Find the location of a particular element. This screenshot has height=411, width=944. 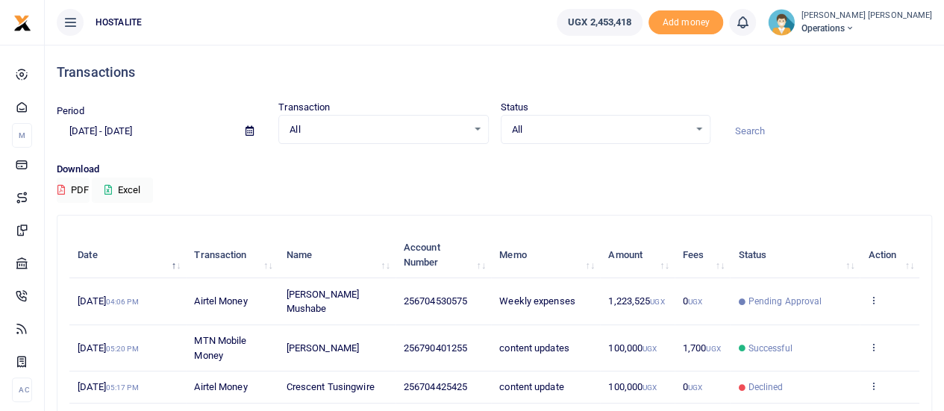

p: Download is located at coordinates (494, 169).